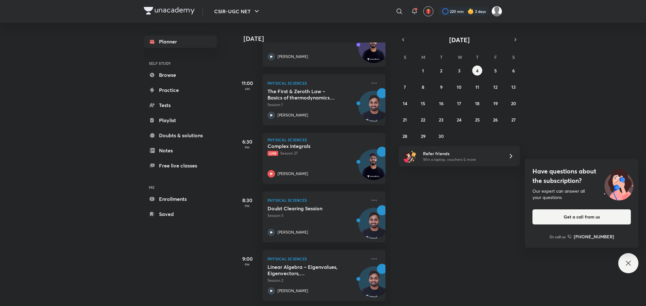 Image resolution: width=646 pixels, height=306 pixels. I want to click on button: Get a call from us, so click(581, 217).